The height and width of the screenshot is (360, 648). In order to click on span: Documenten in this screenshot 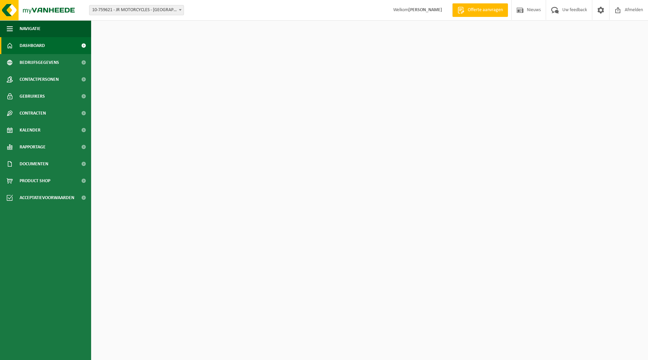, I will do `click(34, 164)`.